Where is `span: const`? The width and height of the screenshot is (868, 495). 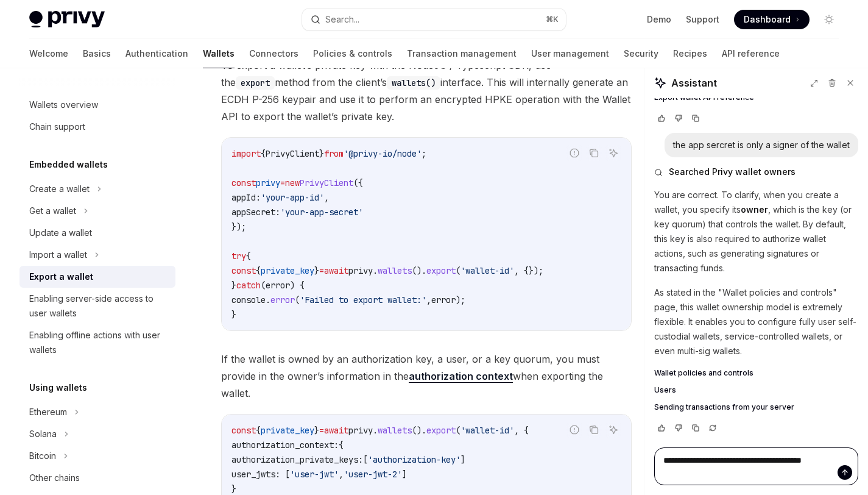 span: const is located at coordinates (244, 183).